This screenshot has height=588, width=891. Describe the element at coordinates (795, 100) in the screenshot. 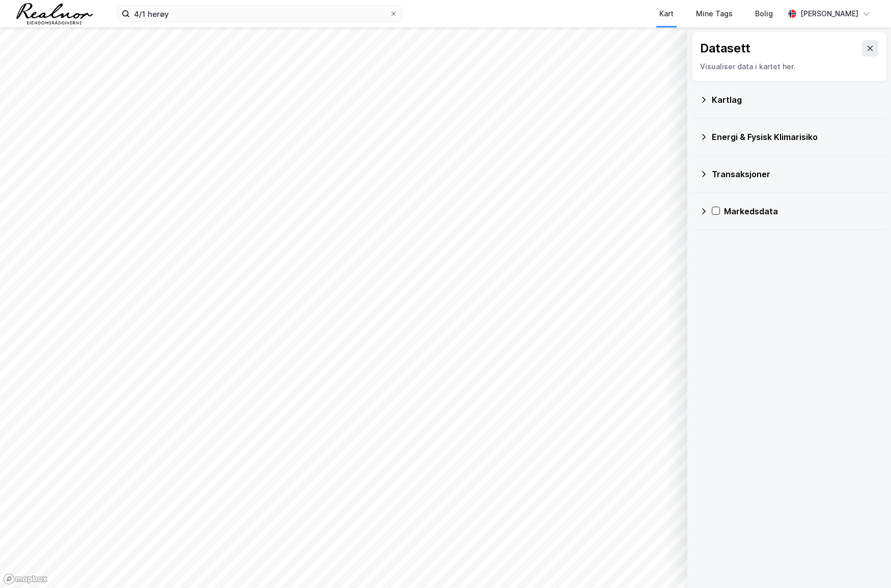

I see `div: Kartlag` at that location.